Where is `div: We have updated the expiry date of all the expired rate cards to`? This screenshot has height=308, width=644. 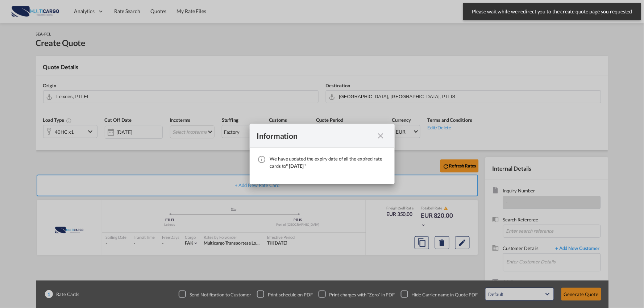 div: We have updated the expiry date of all the expired rate cards to is located at coordinates (329, 162).